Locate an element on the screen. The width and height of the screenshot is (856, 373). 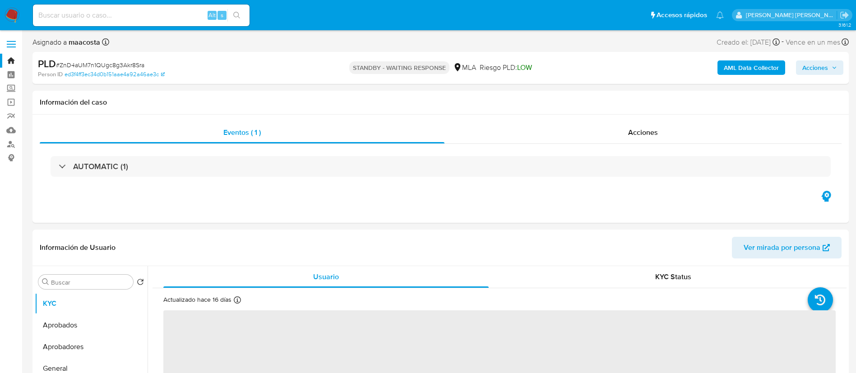
span: Usuario is located at coordinates (326, 277).